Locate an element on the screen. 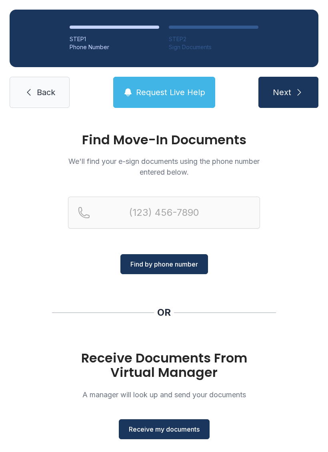 The height and width of the screenshot is (452, 328). p: We'll find your e-sign documents using the phone number entered below. is located at coordinates (164, 167).